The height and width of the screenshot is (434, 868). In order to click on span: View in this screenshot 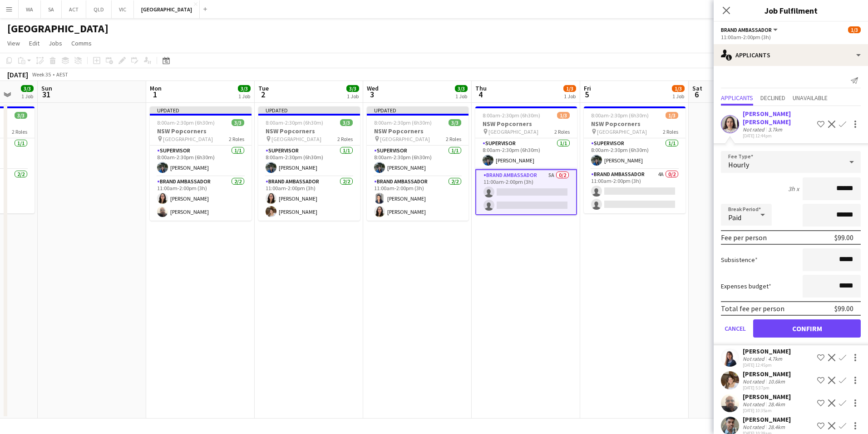, I will do `click(14, 43)`.